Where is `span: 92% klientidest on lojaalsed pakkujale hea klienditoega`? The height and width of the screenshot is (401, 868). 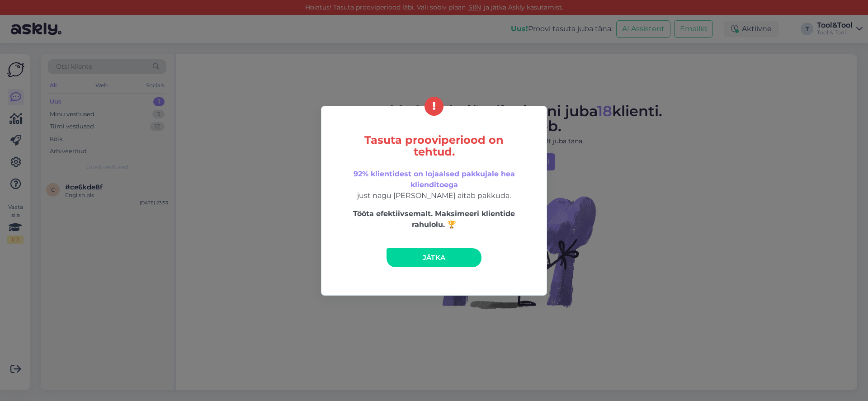 span: 92% klientidest on lojaalsed pakkujale hea klienditoega is located at coordinates (434, 179).